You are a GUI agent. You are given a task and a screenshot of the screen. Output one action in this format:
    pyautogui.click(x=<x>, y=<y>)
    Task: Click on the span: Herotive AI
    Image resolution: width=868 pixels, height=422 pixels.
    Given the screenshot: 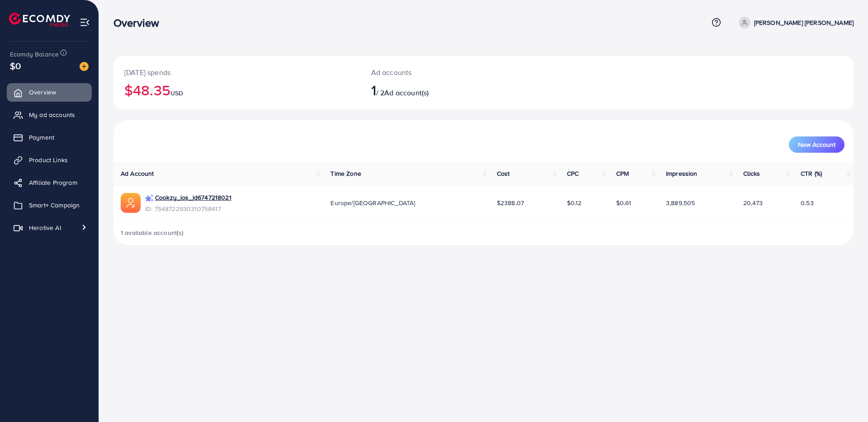 What is the action you would take?
    pyautogui.click(x=45, y=228)
    